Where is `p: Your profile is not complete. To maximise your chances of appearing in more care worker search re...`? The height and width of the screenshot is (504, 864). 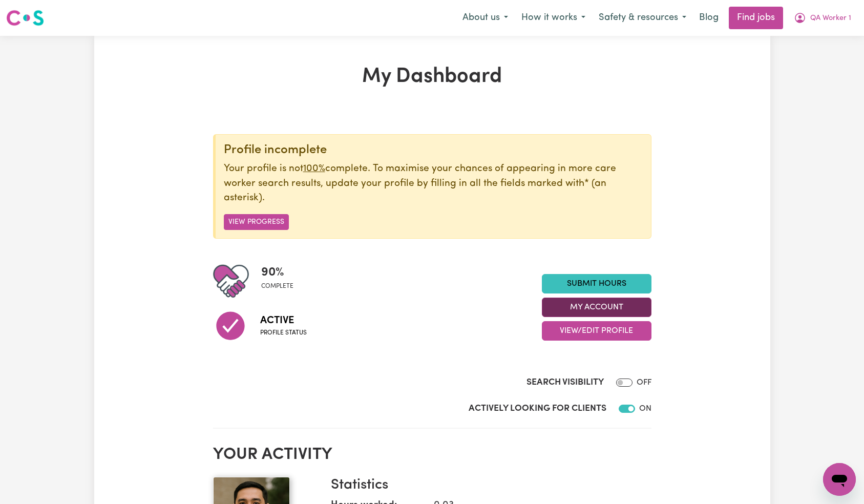
p: Your profile is not complete. To maximise your chances of appearing in more care worker search re... is located at coordinates (433, 184).